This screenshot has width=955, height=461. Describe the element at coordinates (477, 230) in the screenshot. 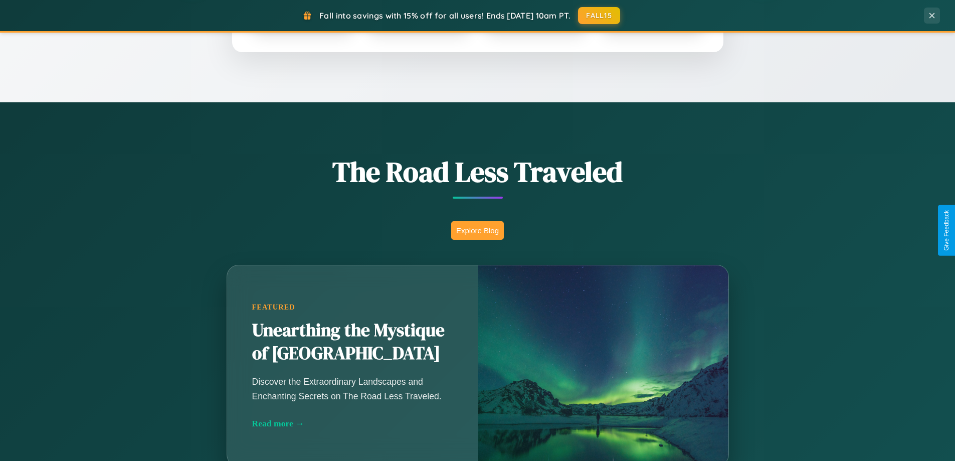

I see `button: Explore Blog` at that location.